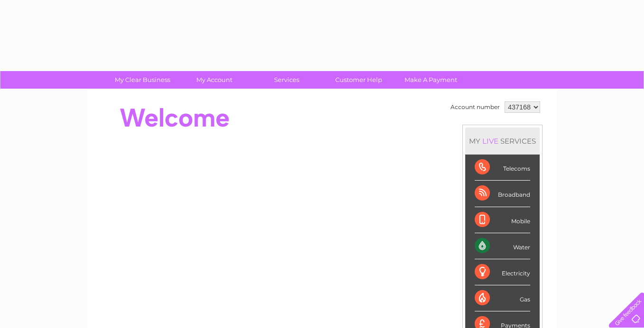 The height and width of the screenshot is (328, 644). What do you see at coordinates (214, 80) in the screenshot?
I see `a: My Account` at bounding box center [214, 80].